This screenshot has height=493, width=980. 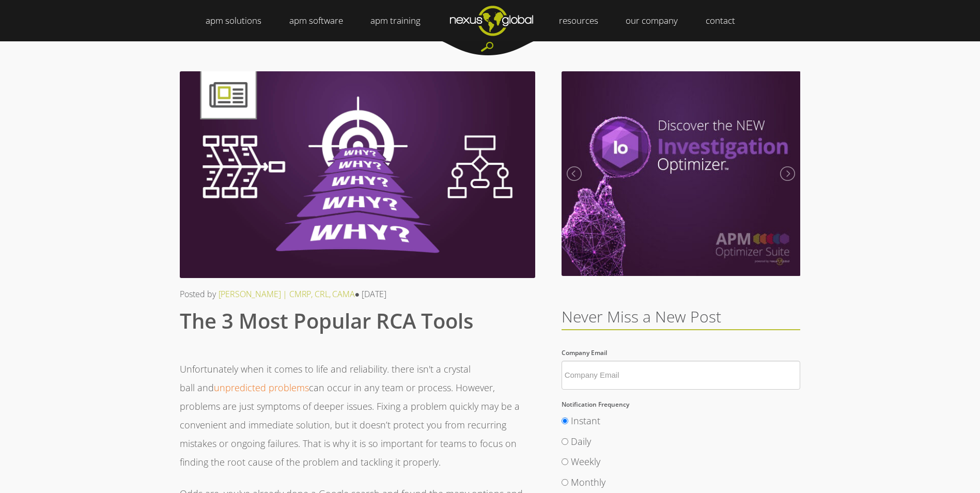 I want to click on input: Monthly, so click(x=565, y=483).